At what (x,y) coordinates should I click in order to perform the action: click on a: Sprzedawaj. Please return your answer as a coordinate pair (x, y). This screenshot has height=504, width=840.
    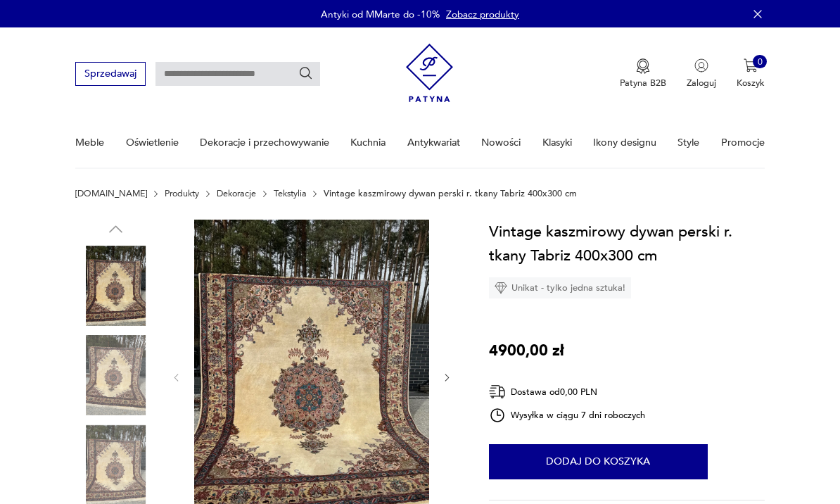
    Looking at the image, I should click on (110, 74).